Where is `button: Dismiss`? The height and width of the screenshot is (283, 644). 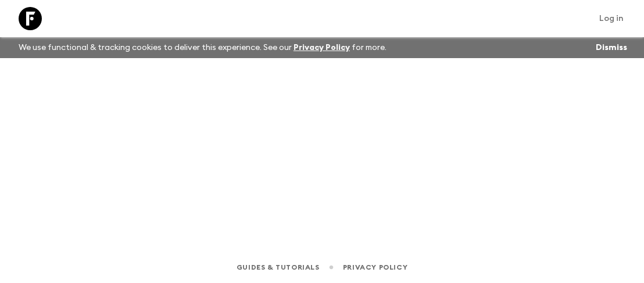 button: Dismiss is located at coordinates (611, 48).